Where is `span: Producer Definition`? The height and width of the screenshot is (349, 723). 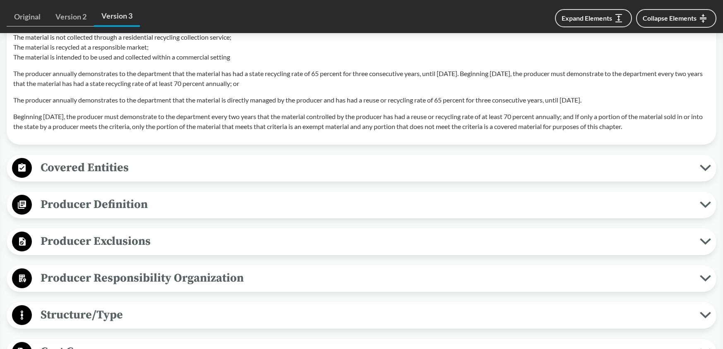 span: Producer Definition is located at coordinates (366, 204).